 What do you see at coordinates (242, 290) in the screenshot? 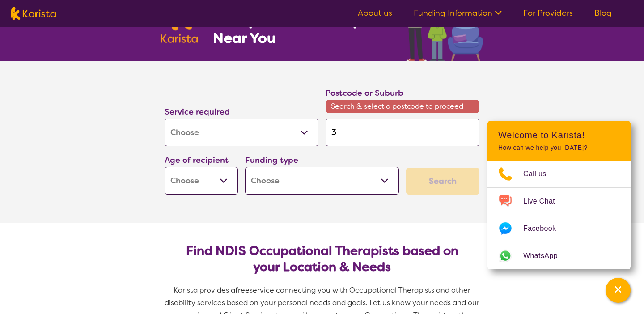
I see `span: free` at bounding box center [242, 290].